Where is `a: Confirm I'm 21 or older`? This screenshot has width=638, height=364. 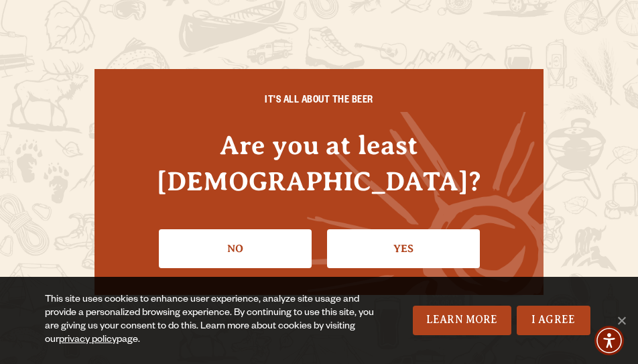
a: Confirm I'm 21 or older is located at coordinates (403, 249).